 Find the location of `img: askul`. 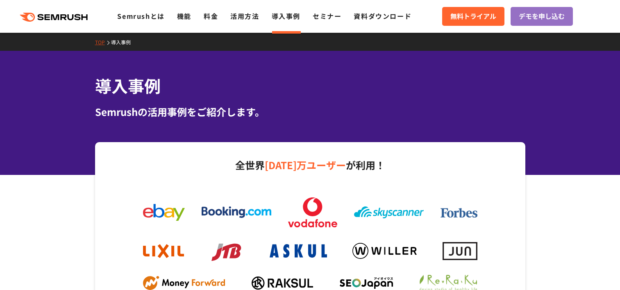

img: askul is located at coordinates (298, 251).